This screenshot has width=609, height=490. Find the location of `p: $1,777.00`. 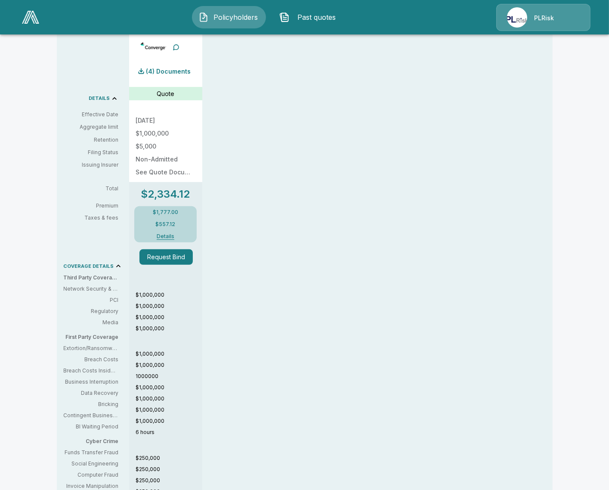

p: $1,777.00 is located at coordinates (165, 212).